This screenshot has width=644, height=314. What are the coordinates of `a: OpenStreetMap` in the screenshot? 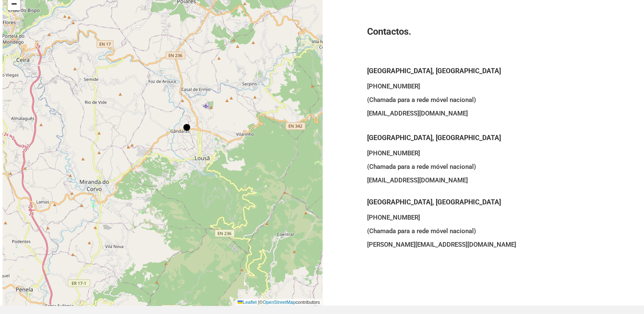 It's located at (279, 302).